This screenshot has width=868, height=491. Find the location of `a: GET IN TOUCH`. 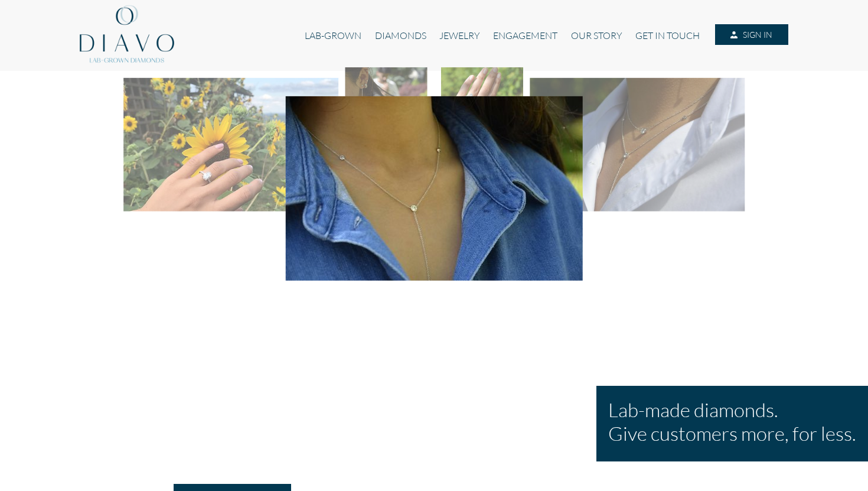

a: GET IN TOUCH is located at coordinates (667, 35).